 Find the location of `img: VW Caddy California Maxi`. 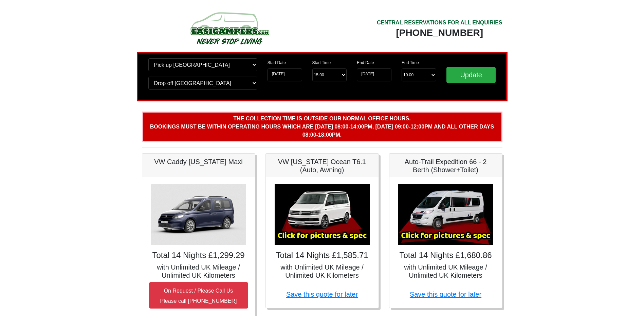

img: VW Caddy California Maxi is located at coordinates (199, 215).